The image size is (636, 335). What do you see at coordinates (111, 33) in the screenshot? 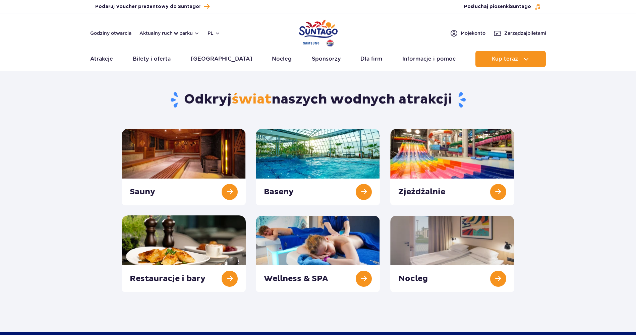
I see `a: Godziny otwarcia` at bounding box center [111, 33].